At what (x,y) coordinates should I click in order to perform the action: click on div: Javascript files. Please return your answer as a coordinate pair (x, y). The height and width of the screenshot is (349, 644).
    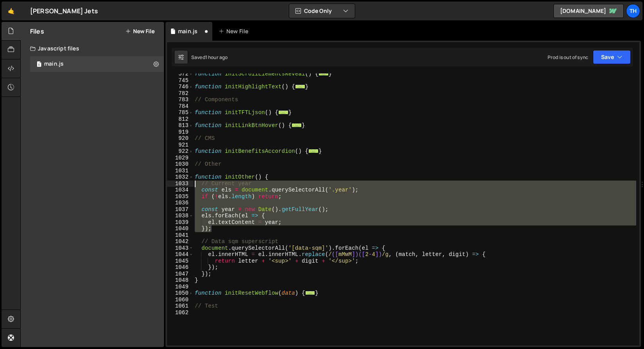
    Looking at the image, I should click on (92, 48).